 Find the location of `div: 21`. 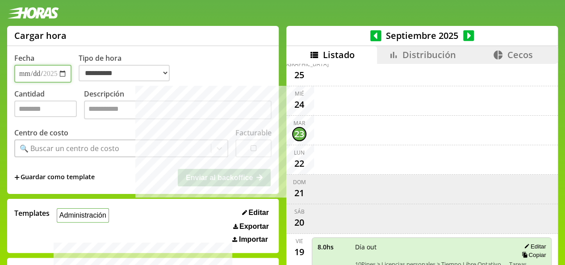

div: 21 is located at coordinates (299, 193).